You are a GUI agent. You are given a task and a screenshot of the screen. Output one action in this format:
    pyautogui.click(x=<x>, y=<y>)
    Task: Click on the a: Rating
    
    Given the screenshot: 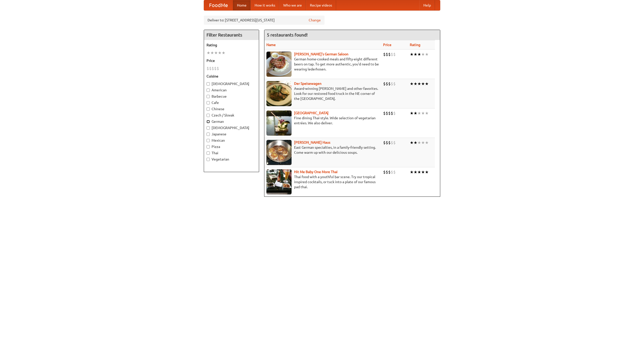 What is the action you would take?
    pyautogui.click(x=415, y=45)
    